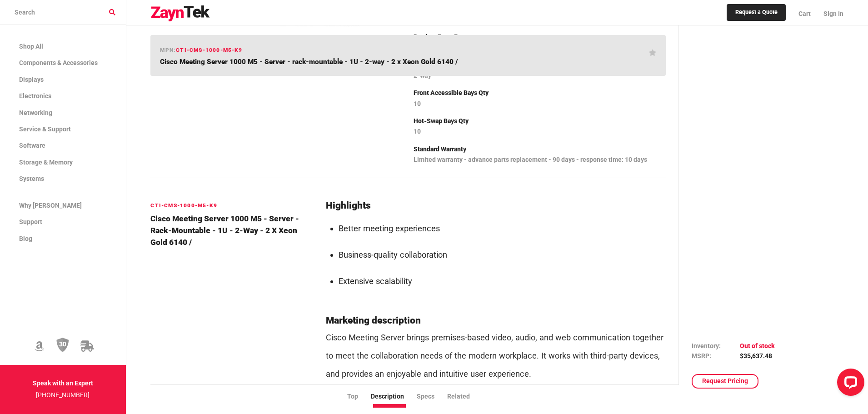 This screenshot has height=414, width=868. I want to click on span: Components & Accessories, so click(58, 63).